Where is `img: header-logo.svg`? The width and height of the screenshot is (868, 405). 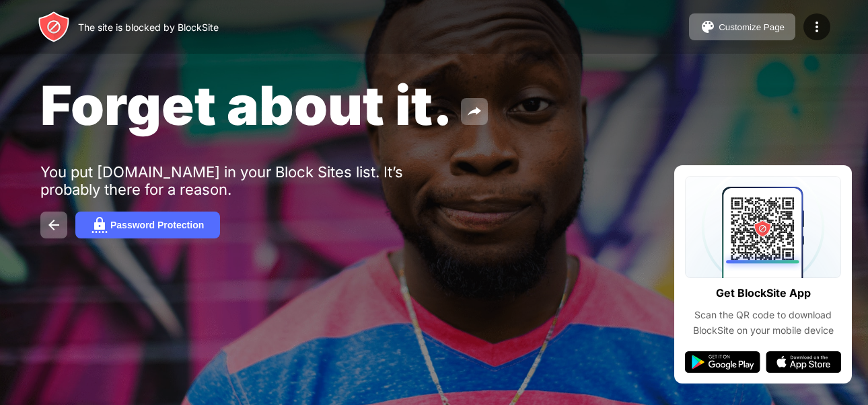
img: header-logo.svg is located at coordinates (53, 27).